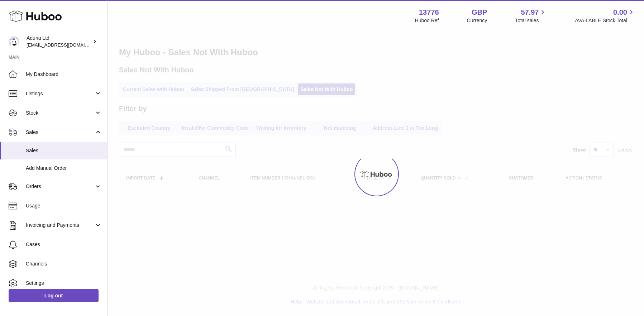 This screenshot has height=316, width=644. What do you see at coordinates (60, 187) in the screenshot?
I see `span: Orders` at bounding box center [60, 187].